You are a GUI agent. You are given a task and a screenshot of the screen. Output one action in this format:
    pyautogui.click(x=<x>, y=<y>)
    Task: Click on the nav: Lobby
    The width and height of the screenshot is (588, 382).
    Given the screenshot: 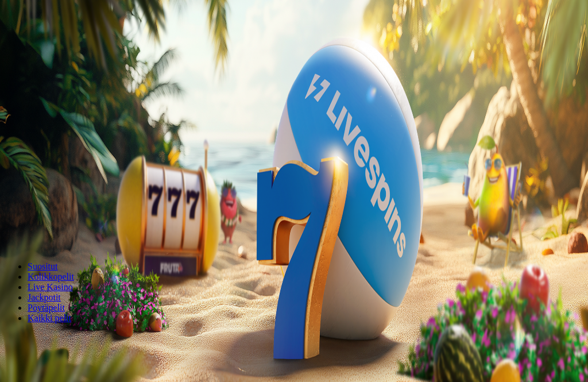 What is the action you would take?
    pyautogui.click(x=294, y=282)
    